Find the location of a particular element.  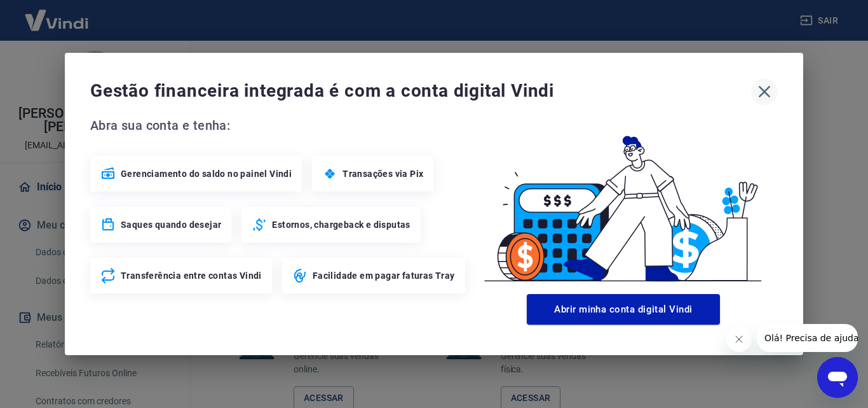

span: Transferência entre contas Vindi is located at coordinates (192, 275).